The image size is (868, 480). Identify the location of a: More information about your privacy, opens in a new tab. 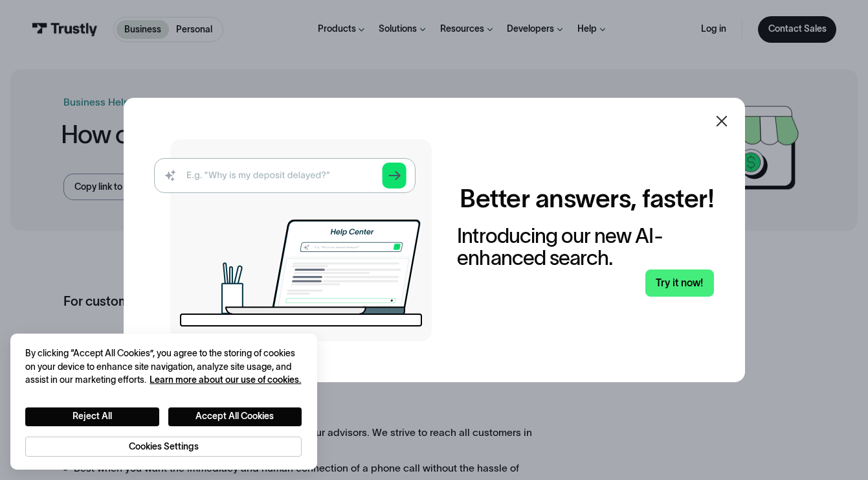
(225, 380).